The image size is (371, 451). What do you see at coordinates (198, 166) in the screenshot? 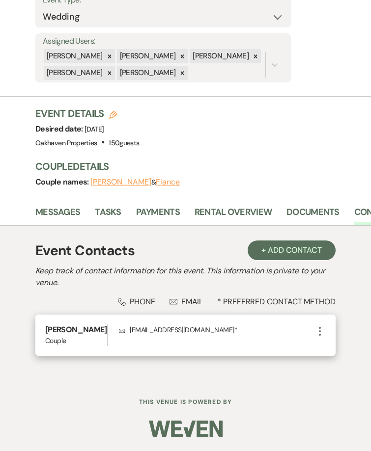
I see `h3: Couple Details` at bounding box center [198, 166].